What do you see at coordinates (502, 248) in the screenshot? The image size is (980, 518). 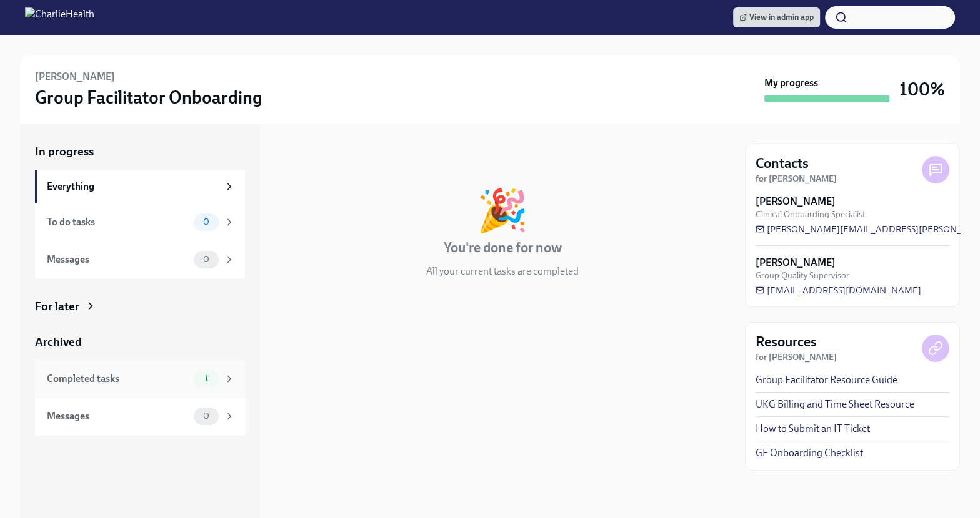 I see `h4: You're done for now` at bounding box center [502, 248].